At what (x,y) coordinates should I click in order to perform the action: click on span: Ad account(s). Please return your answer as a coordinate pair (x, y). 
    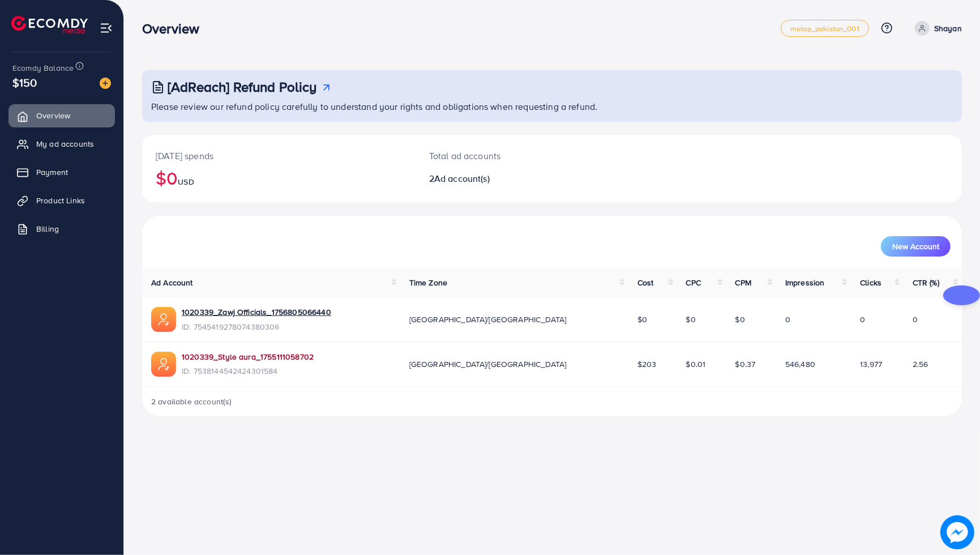
    Looking at the image, I should click on (462, 179).